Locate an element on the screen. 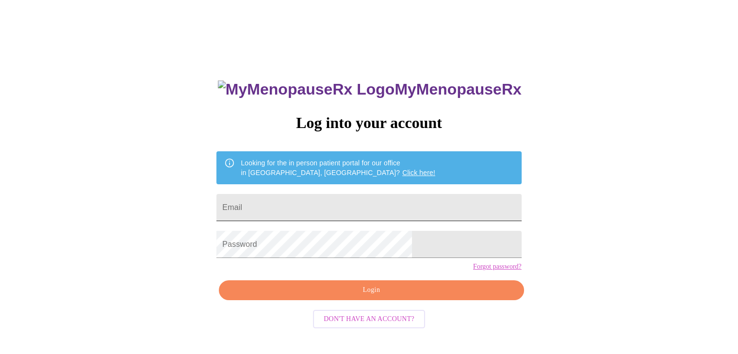 The width and height of the screenshot is (738, 354). span: Login is located at coordinates (371, 290).